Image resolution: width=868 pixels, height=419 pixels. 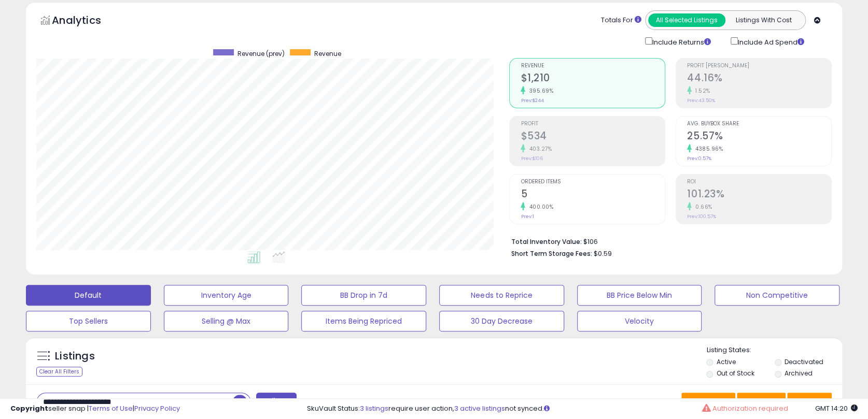 What do you see at coordinates (582, 409) in the screenshot?
I see `div: SkuVault Status: require user action, not synced.` at bounding box center [582, 409].